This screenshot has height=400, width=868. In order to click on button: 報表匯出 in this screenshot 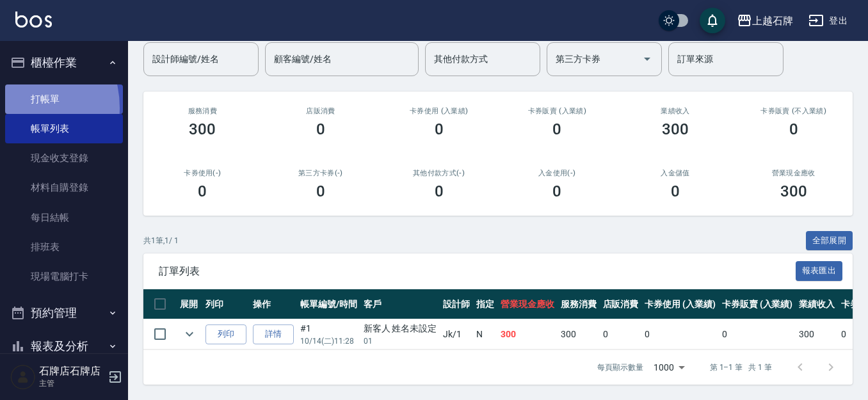, I will do `click(820, 271)`.